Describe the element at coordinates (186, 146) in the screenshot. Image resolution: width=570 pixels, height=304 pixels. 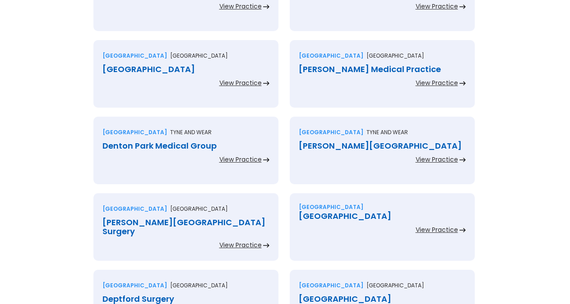
I see `div: Denton Park Medical Group` at that location.